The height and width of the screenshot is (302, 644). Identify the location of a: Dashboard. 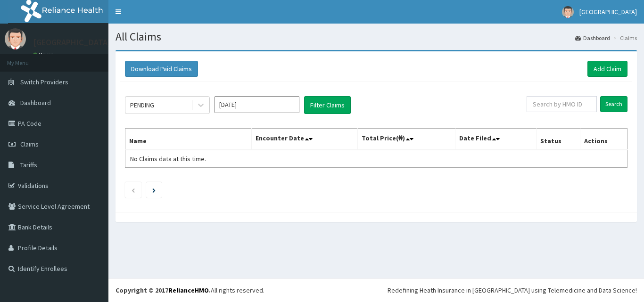
(593, 38).